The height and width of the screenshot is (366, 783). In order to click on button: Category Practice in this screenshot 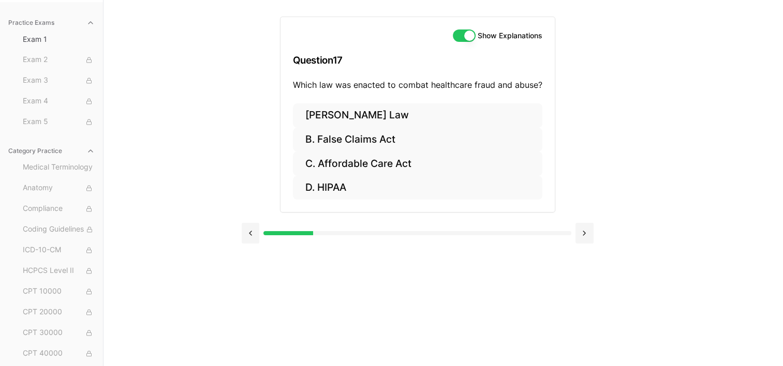, I will do `click(51, 151)`.